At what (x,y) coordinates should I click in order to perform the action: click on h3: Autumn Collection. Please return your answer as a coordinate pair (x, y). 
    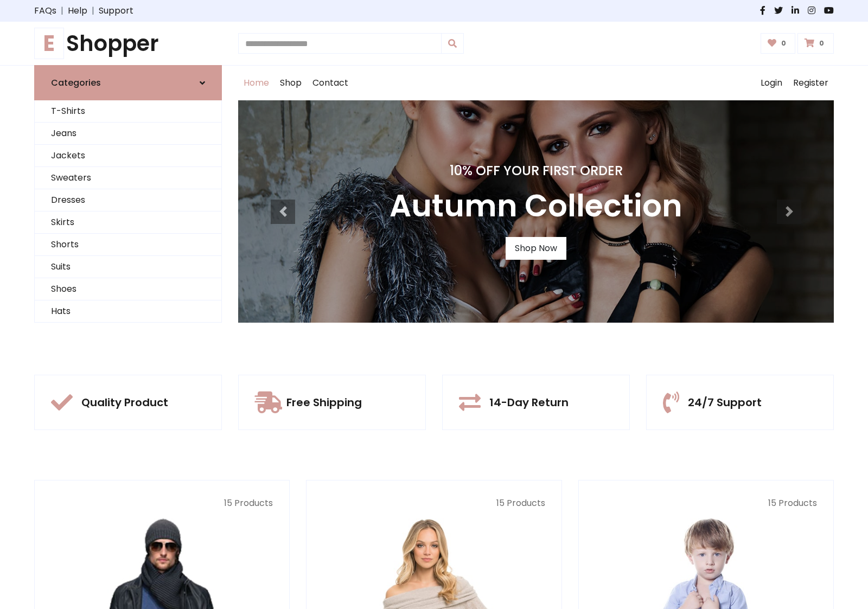
    Looking at the image, I should click on (536, 206).